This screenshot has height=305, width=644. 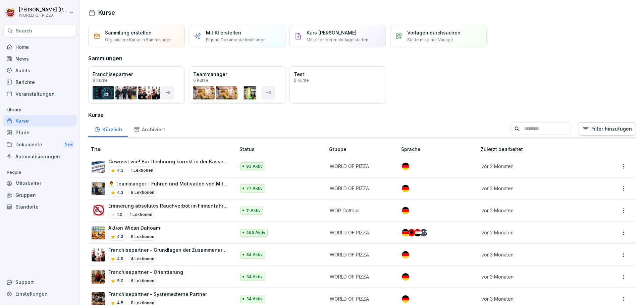 I want to click on img: pd3gr0k7uzjs8bg588bob4hx.png, so click(x=98, y=211).